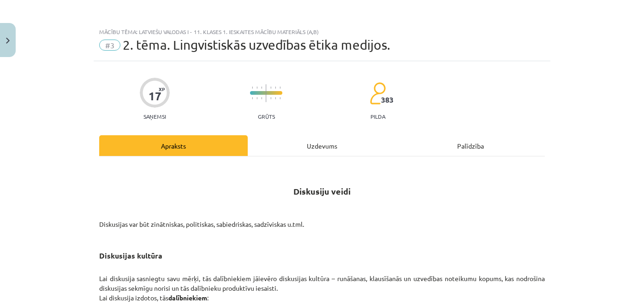  I want to click on p: Grūts, so click(266, 116).